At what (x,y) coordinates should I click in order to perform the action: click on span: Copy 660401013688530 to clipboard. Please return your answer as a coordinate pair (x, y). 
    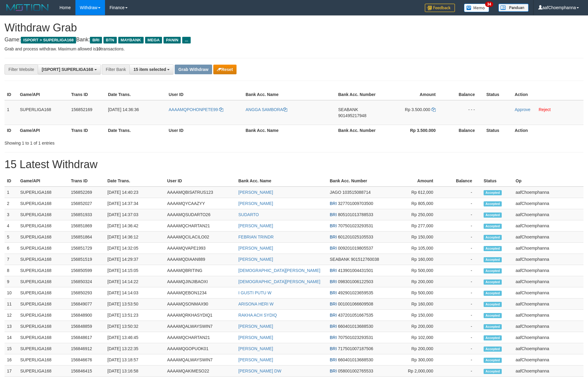
    Looking at the image, I should click on (355, 326).